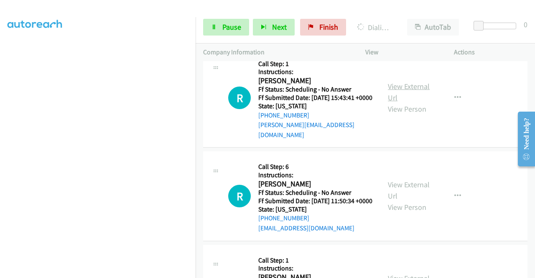  What do you see at coordinates (525, 24) in the screenshot?
I see `div: 0` at bounding box center [525, 24].